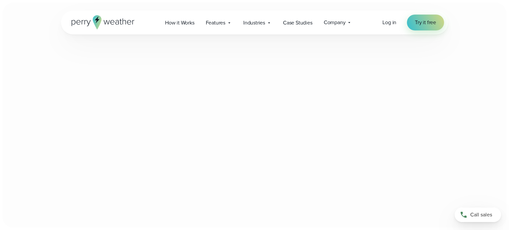 The height and width of the screenshot is (230, 509). What do you see at coordinates (180, 23) in the screenshot?
I see `a: How it Works` at bounding box center [180, 23].